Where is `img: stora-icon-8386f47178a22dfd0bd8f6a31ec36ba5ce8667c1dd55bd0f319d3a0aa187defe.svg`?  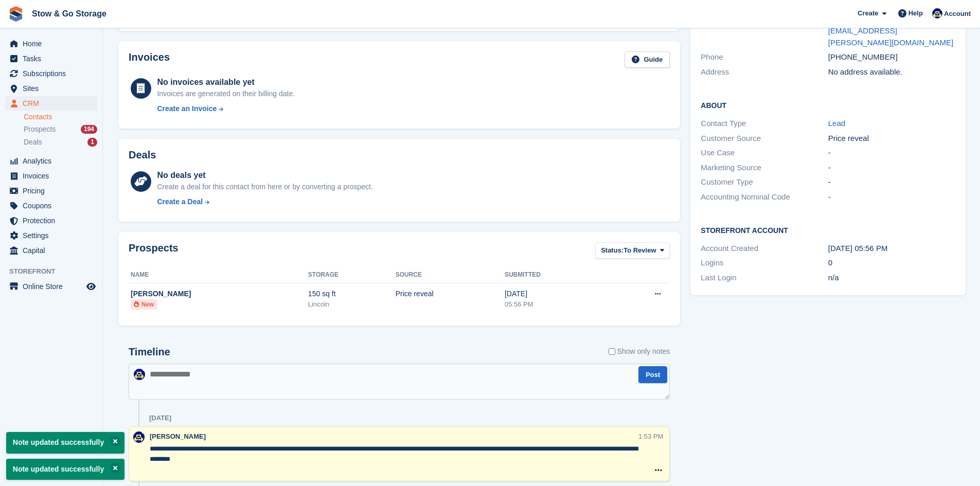
img: stora-icon-8386f47178a22dfd0bd8f6a31ec36ba5ce8667c1dd55bd0f319d3a0aa187defe.svg is located at coordinates (16, 14).